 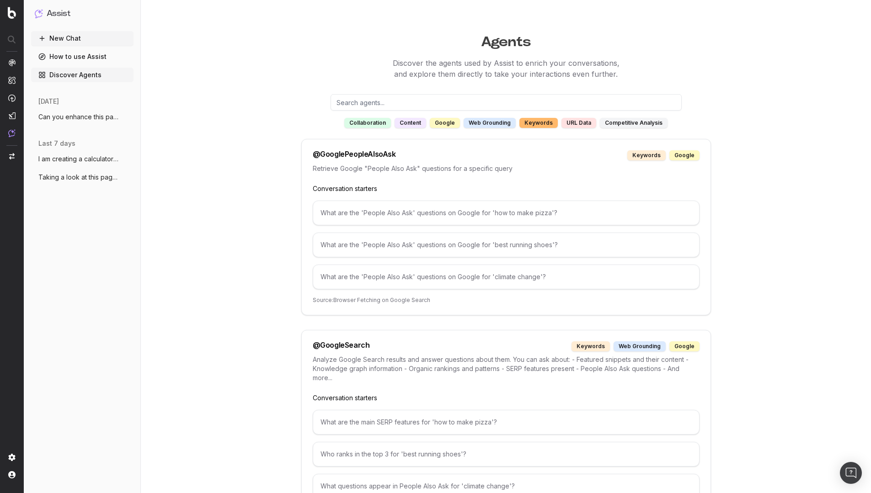 What do you see at coordinates (82, 159) in the screenshot?
I see `button: I am creating a calculator page that wil` at bounding box center [82, 159].